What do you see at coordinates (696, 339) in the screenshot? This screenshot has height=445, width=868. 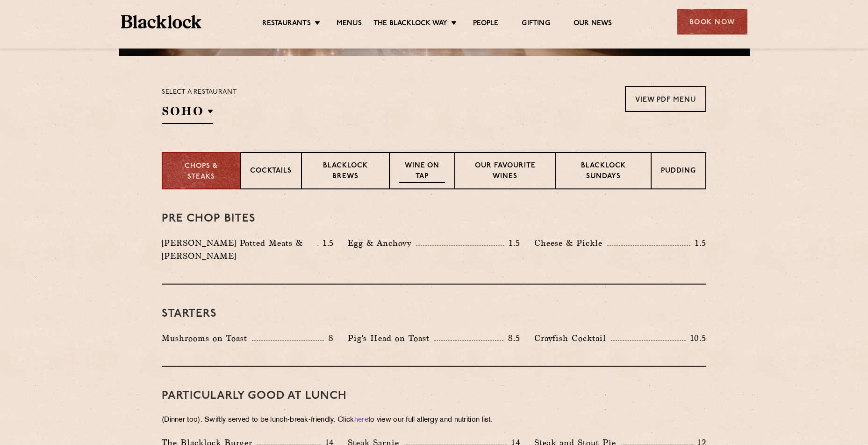 I see `p: 10.5` at bounding box center [696, 339].